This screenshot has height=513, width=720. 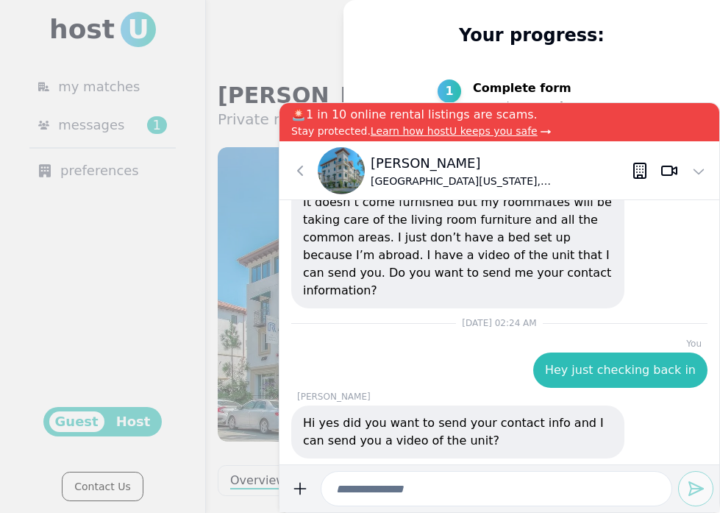 What do you see at coordinates (500, 131) in the screenshot?
I see `p: Stay protected.` at bounding box center [500, 131].